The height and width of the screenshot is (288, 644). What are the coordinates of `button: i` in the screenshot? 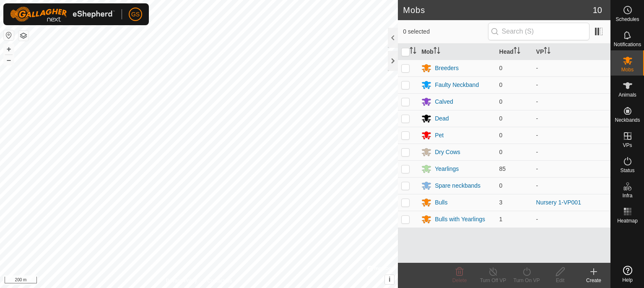 It's located at (389, 279).